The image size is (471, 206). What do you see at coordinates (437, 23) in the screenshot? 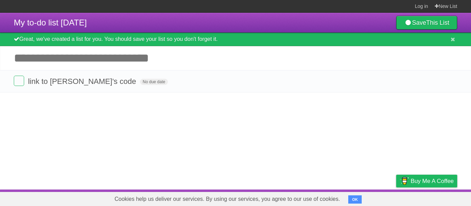
I see `b: This List` at bounding box center [437, 23].